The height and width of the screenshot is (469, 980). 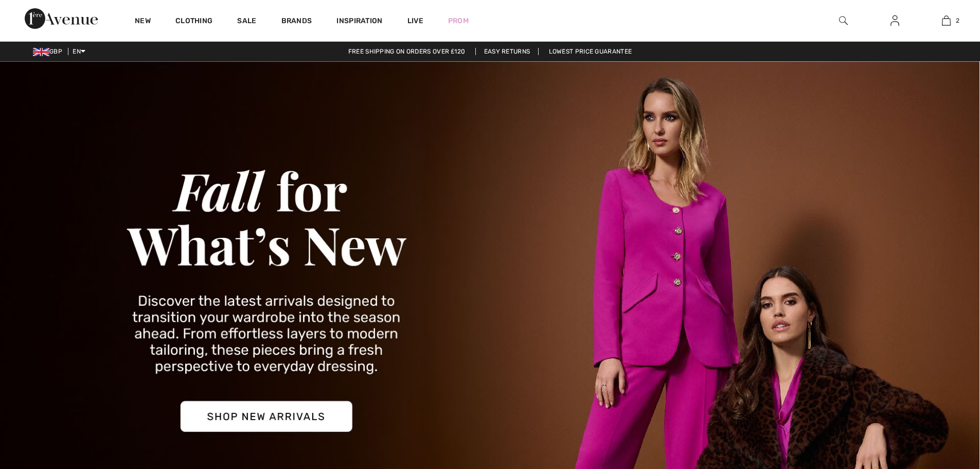 I want to click on a: 1ère Avenue, so click(x=61, y=19).